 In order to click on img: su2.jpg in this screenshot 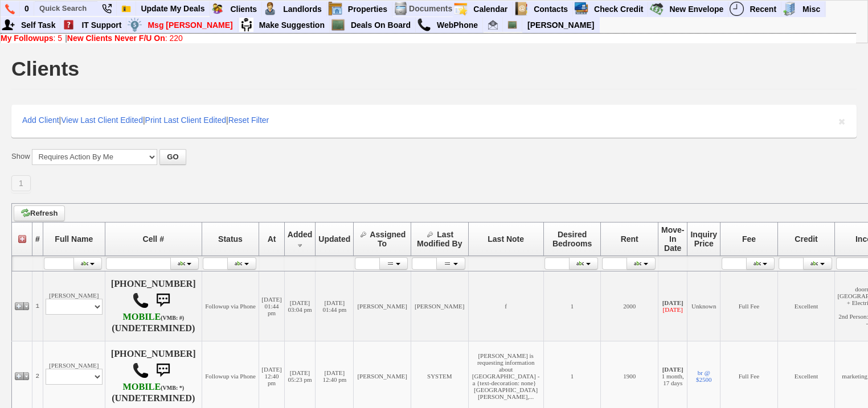, I will do `click(246, 25)`.